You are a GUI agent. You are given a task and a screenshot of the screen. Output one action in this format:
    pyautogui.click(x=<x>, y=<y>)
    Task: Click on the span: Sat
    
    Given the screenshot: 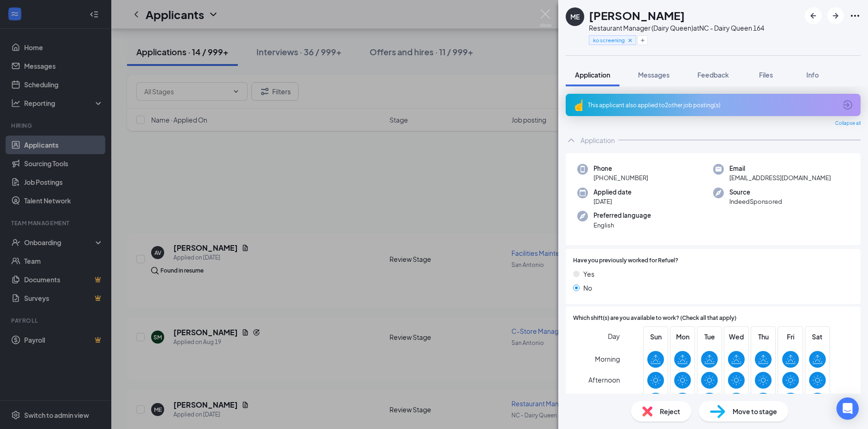 What is the action you would take?
    pyautogui.click(x=817, y=336)
    